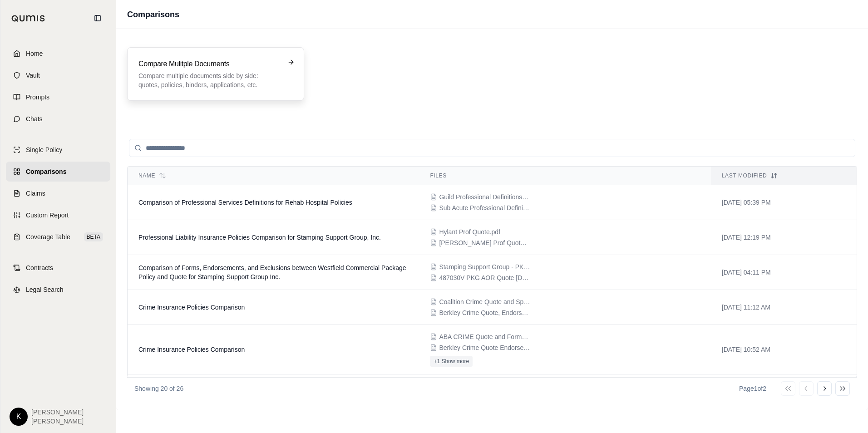  Describe the element at coordinates (93, 237) in the screenshot. I see `span: BETA` at that location.